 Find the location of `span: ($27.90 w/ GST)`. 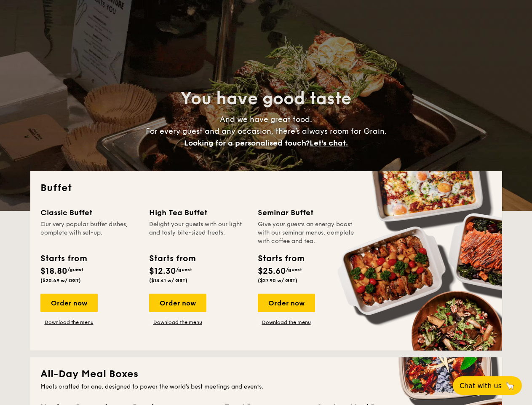

span: ($27.90 w/ GST) is located at coordinates (278, 281).